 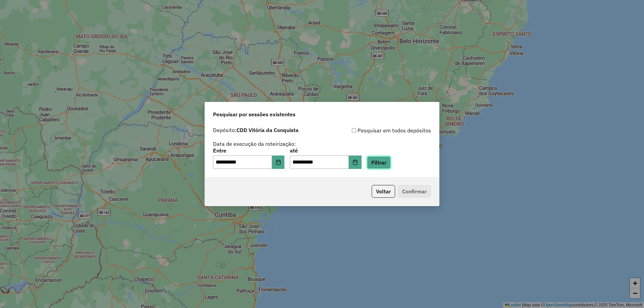 I want to click on button: Filtrar, so click(x=379, y=162).